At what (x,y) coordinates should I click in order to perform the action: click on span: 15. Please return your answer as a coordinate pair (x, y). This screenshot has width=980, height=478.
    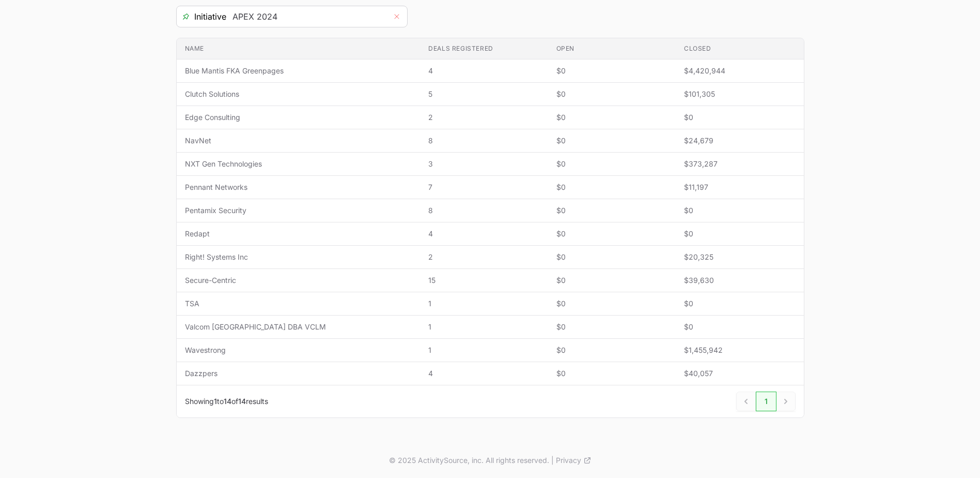
    Looking at the image, I should click on (484, 280).